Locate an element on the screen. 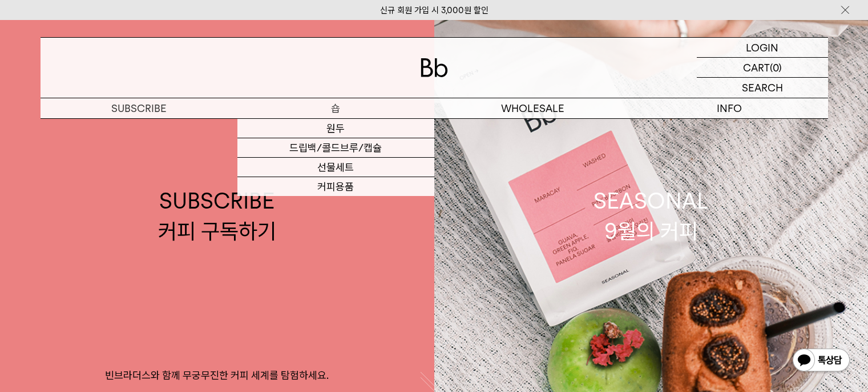 This screenshot has height=392, width=868. div: SEASONAL 9월의 커피 is located at coordinates (651, 216).